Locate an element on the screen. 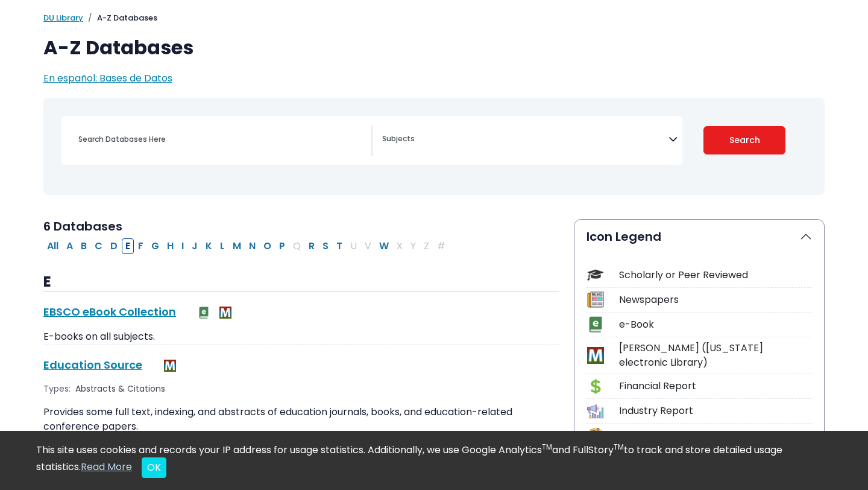 This screenshot has height=490, width=868. button: All is located at coordinates (52, 246).